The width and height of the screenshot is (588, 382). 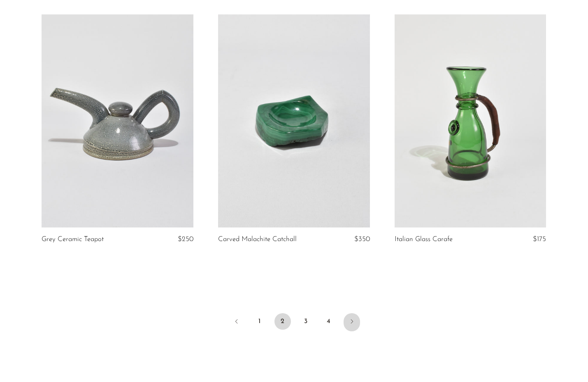 I want to click on a: 1, so click(x=260, y=321).